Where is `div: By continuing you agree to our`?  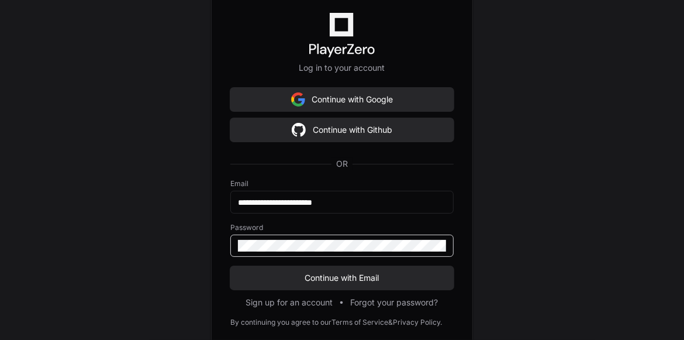 div: By continuing you agree to our is located at coordinates (281, 322).